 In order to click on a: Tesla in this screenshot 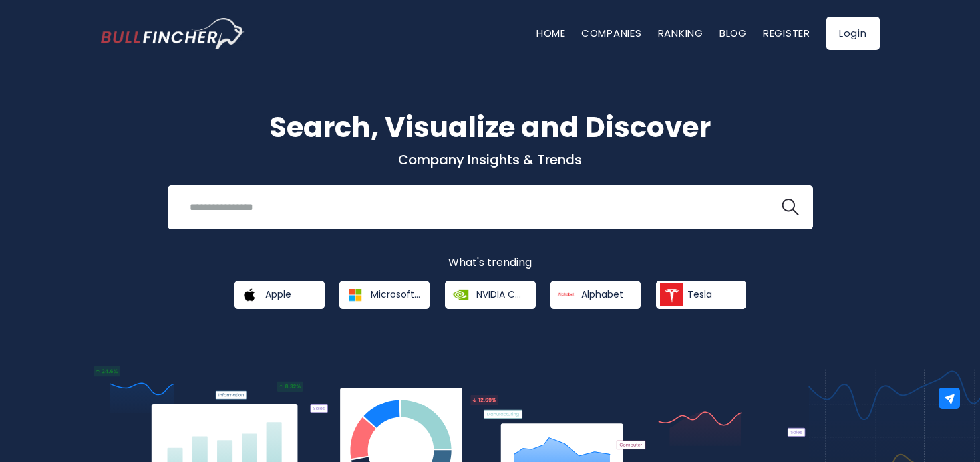, I will do `click(702, 295)`.